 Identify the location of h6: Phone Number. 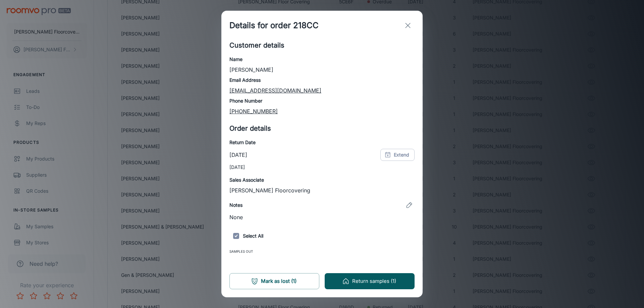
(322, 101).